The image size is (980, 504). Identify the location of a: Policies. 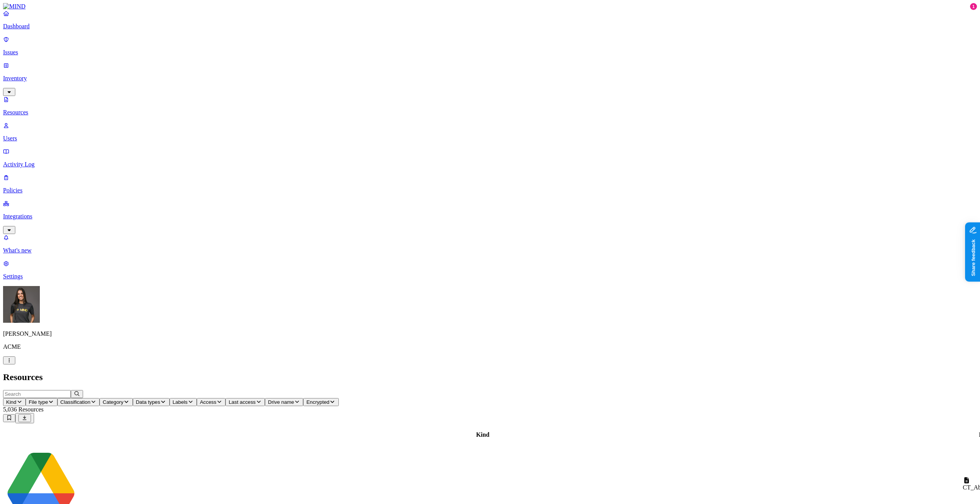
(490, 184).